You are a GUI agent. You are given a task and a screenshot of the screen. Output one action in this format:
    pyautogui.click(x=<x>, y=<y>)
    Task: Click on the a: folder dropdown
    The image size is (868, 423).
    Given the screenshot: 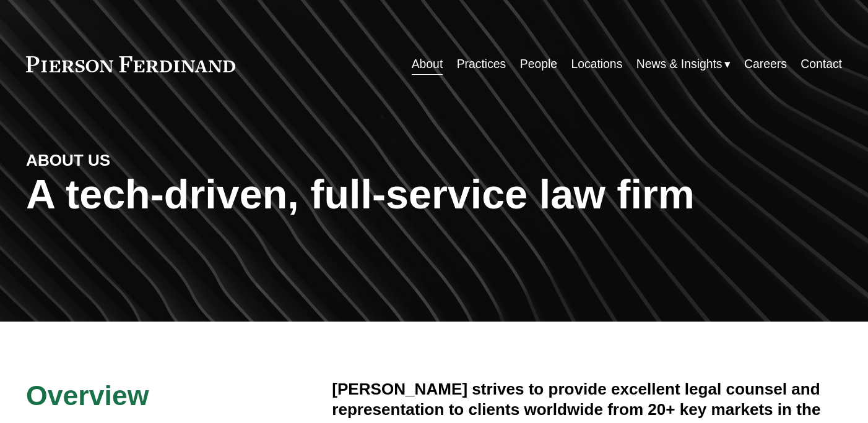 What is the action you would take?
    pyautogui.click(x=684, y=64)
    